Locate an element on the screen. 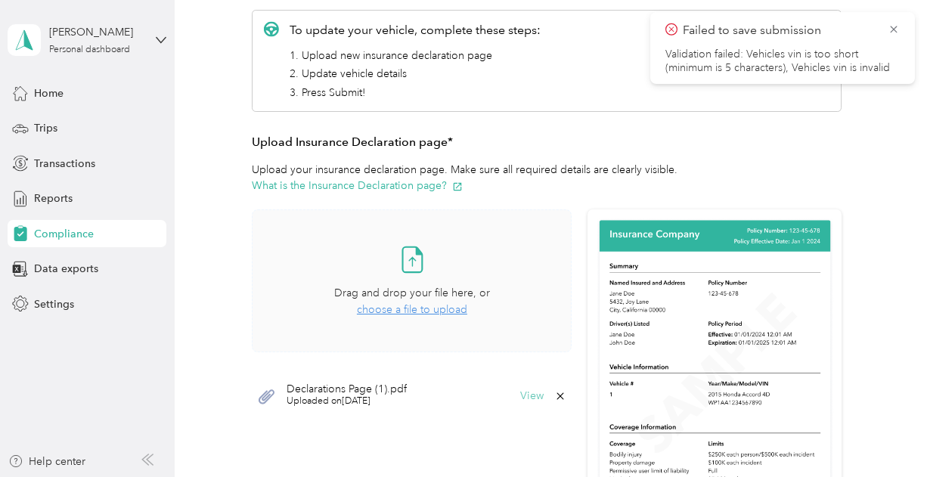  p: Upload your insurance declaration page. Make sure all required details are clearly visible. is located at coordinates (546, 178).